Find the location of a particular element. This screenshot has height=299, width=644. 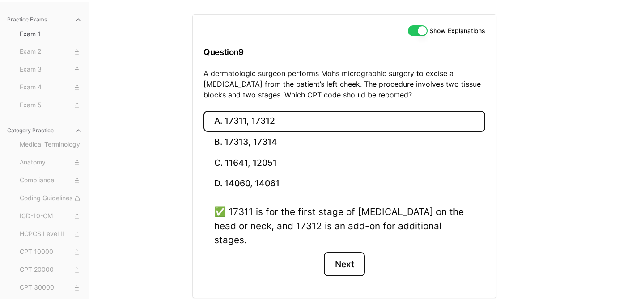

span: Exam 4 is located at coordinates (50, 88).